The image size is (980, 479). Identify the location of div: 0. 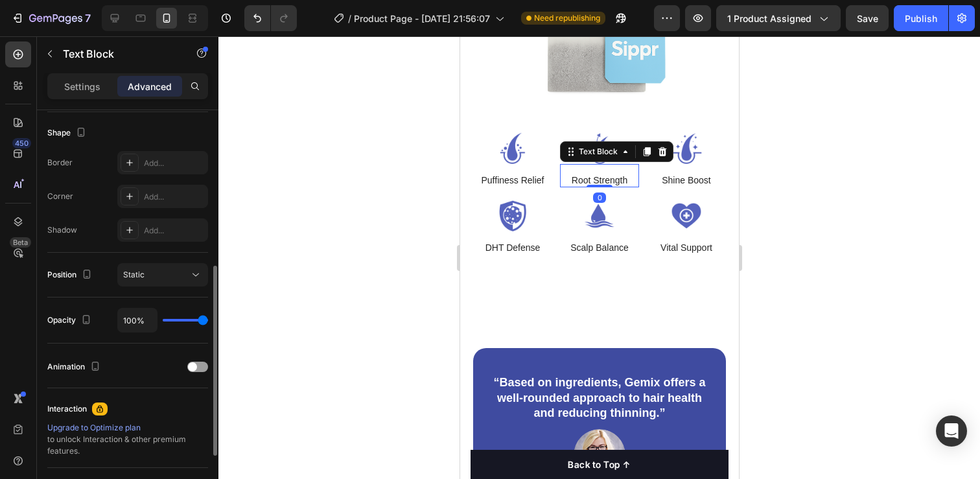
(139, 162).